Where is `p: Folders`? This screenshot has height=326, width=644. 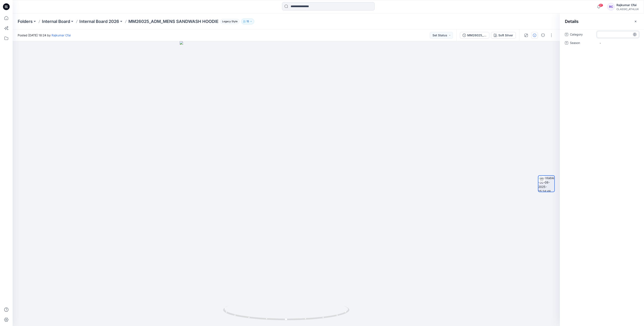
p: Folders is located at coordinates (25, 21).